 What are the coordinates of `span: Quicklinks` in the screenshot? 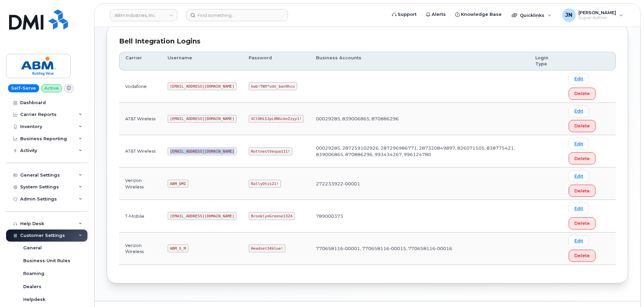 It's located at (532, 15).